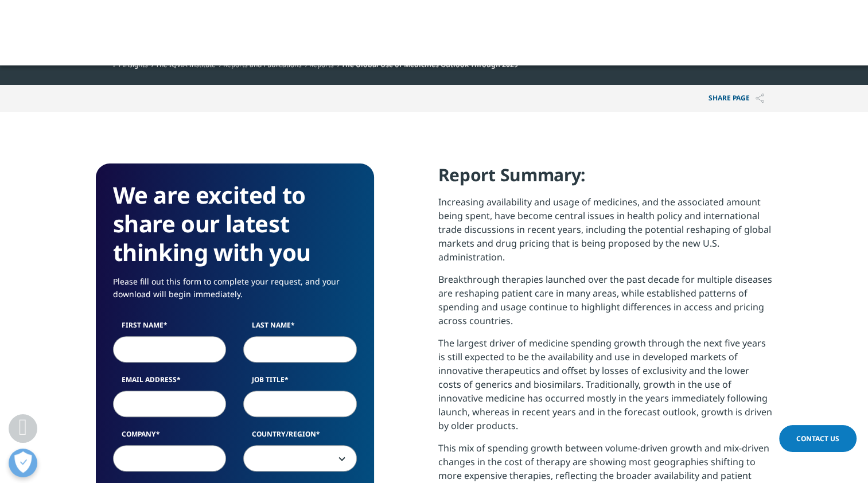 The image size is (868, 483). Describe the element at coordinates (234, 292) in the screenshot. I see `p: Please fill out this form to complete your request, and your download will begin immediately.` at that location.